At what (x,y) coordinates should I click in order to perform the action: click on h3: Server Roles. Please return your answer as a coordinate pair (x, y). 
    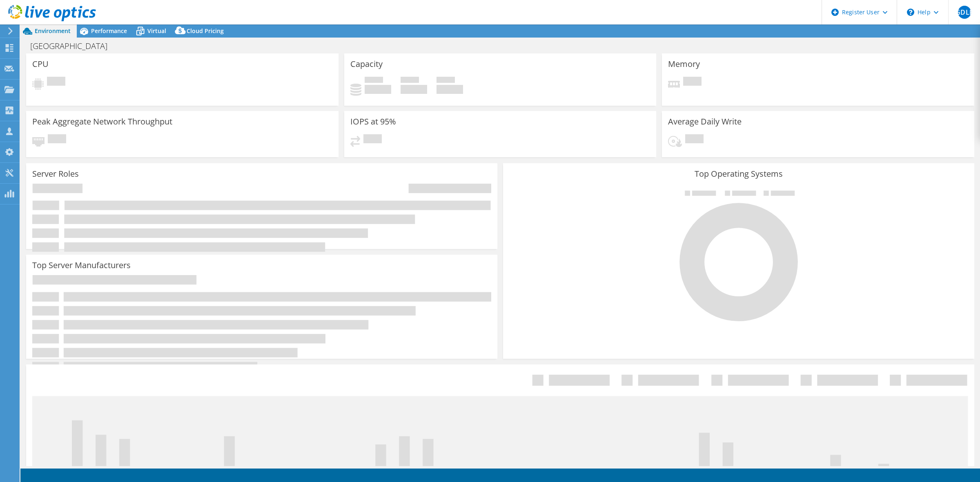
    Looking at the image, I should click on (55, 174).